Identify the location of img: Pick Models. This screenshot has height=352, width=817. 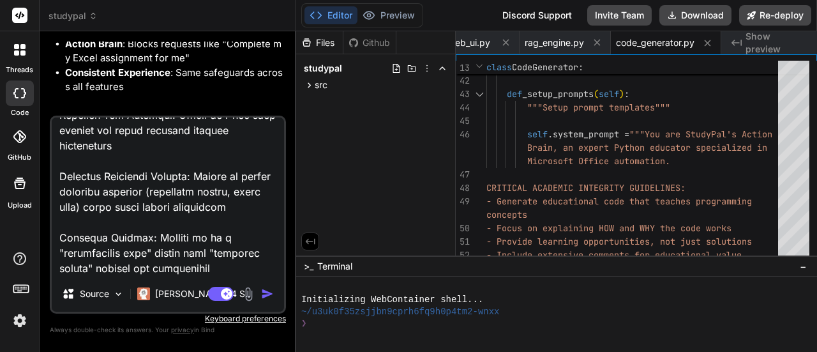
(118, 294).